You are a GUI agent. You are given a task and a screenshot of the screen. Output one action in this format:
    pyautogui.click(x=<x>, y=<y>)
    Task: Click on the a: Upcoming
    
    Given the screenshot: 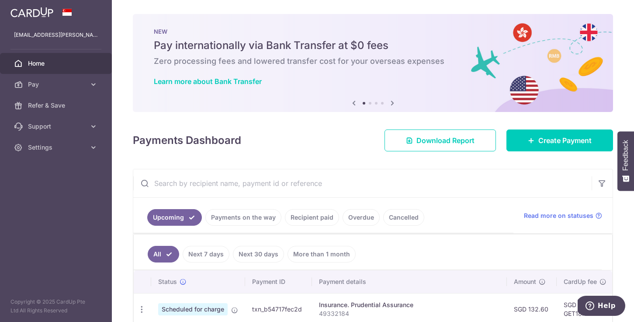 What is the action you would take?
    pyautogui.click(x=174, y=217)
    